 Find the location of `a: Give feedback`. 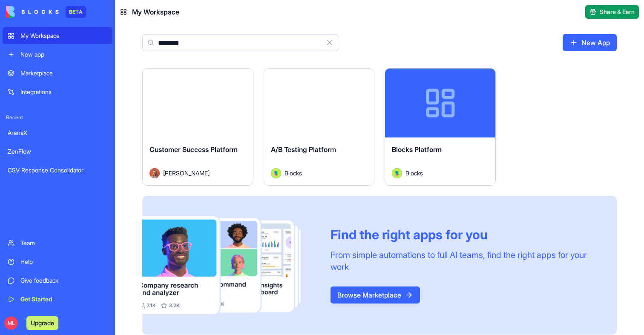

a: Give feedback is located at coordinates (57, 281).